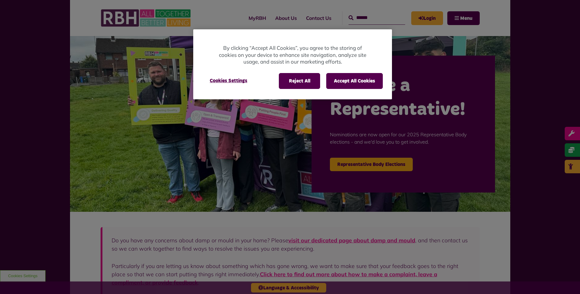  Describe the element at coordinates (293, 55) in the screenshot. I see `p: By clicking “Accept All Cookies”, you agree to the storing of cookies on your device to enhance s...` at that location.